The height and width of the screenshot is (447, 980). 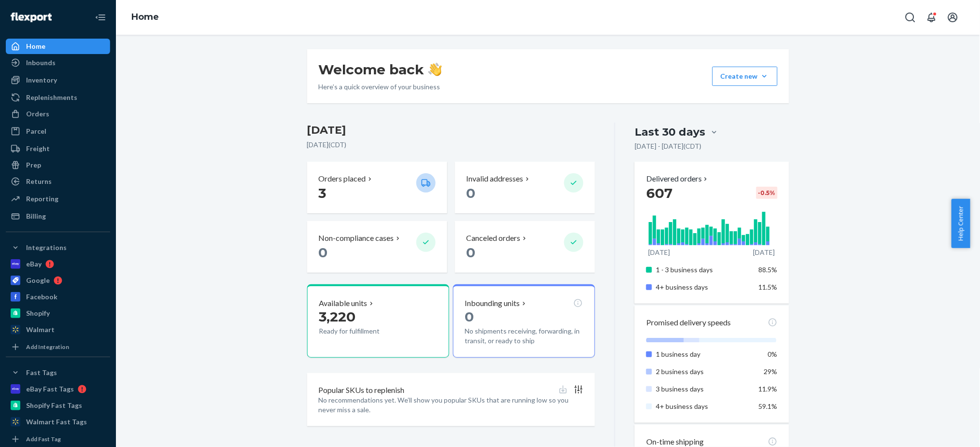 What do you see at coordinates (768, 388) in the screenshot?
I see `span: 11.9%` at bounding box center [768, 388].